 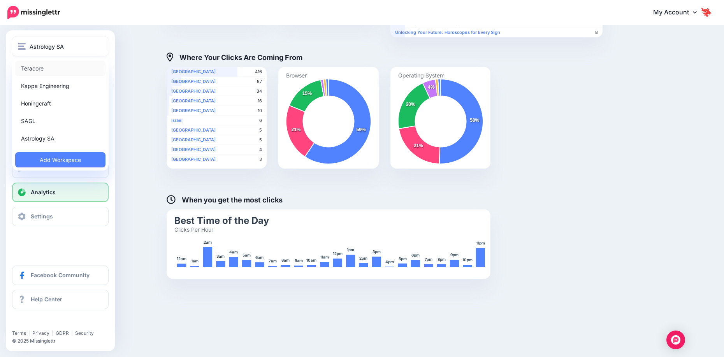 I want to click on button: Astrology SA, so click(x=60, y=46).